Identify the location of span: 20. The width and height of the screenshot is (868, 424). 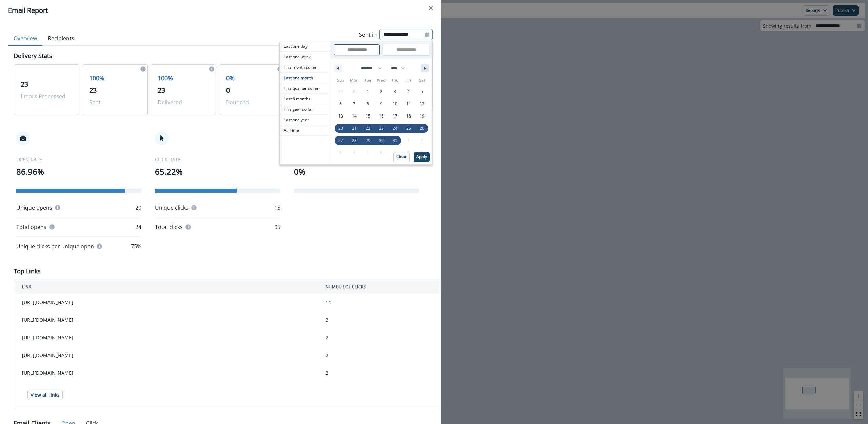
(341, 128).